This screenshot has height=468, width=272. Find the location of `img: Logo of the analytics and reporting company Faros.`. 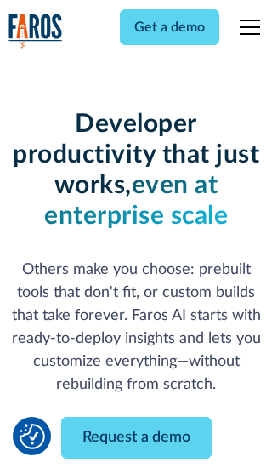

img: Logo of the analytics and reporting company Faros. is located at coordinates (36, 31).